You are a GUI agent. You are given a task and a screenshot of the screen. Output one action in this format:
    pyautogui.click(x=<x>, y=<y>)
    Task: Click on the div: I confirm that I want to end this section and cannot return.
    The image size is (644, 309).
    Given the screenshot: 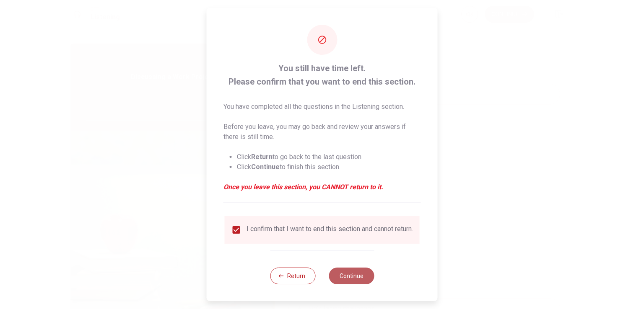 What is the action you would take?
    pyautogui.click(x=329, y=230)
    